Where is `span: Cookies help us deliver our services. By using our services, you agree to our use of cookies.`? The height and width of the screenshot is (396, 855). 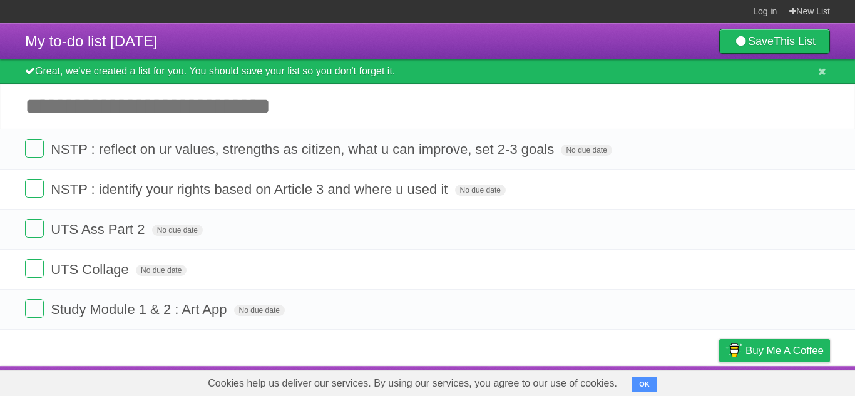 span: Cookies help us deliver our services. By using our services, you agree to our use of cookies. is located at coordinates (413, 384).